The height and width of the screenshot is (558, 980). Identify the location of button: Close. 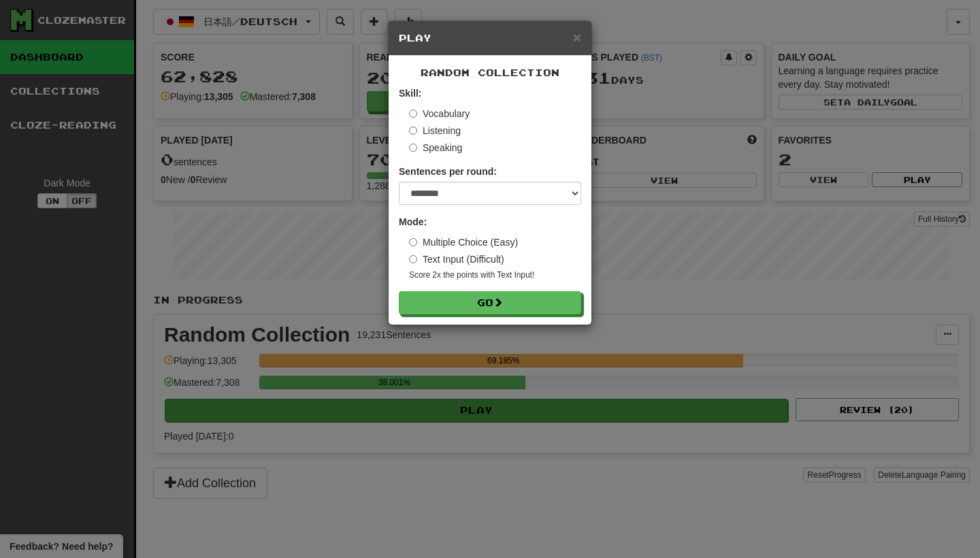
(577, 36).